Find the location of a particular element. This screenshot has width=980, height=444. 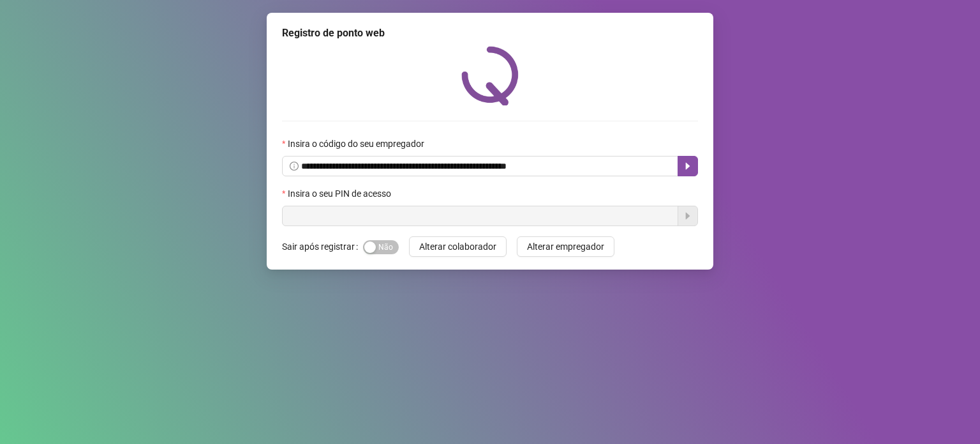

div: Registro de ponto web is located at coordinates (490, 33).